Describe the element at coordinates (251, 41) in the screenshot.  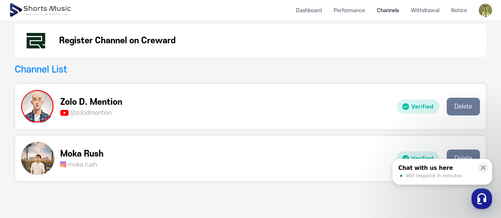
I see `a: Register Channel on Creward` at that location.